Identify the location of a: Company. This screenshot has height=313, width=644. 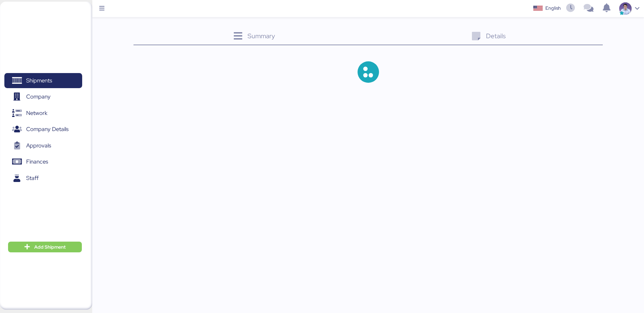
(43, 97).